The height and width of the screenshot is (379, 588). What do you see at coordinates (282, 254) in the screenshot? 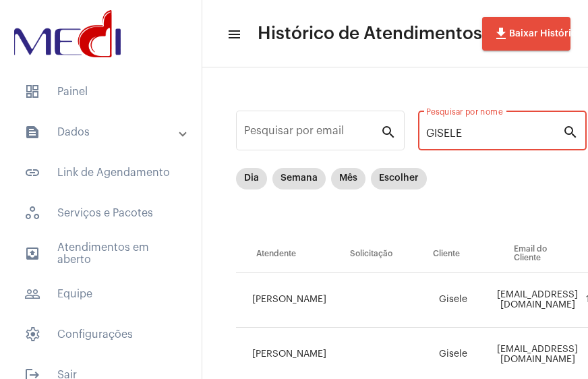
I see `th: Atendente` at bounding box center [282, 254].